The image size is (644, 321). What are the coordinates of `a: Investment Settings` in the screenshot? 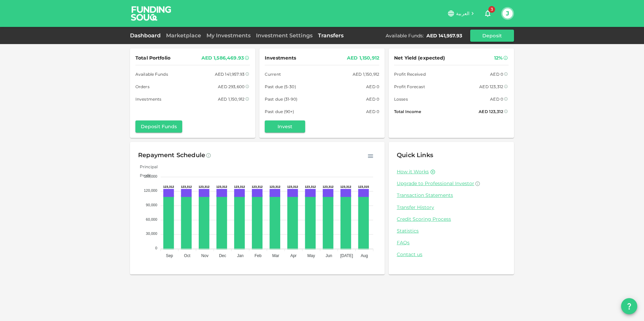 It's located at (284, 35).